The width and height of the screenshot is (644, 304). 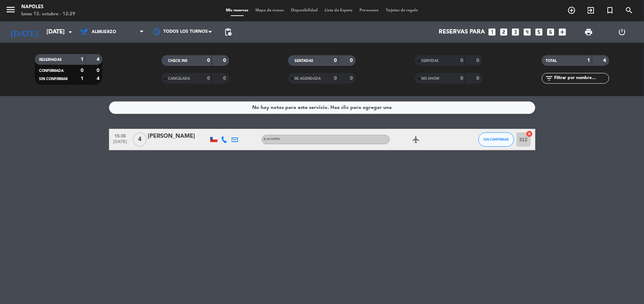 What do you see at coordinates (589, 32) in the screenshot?
I see `span: print` at bounding box center [589, 32].